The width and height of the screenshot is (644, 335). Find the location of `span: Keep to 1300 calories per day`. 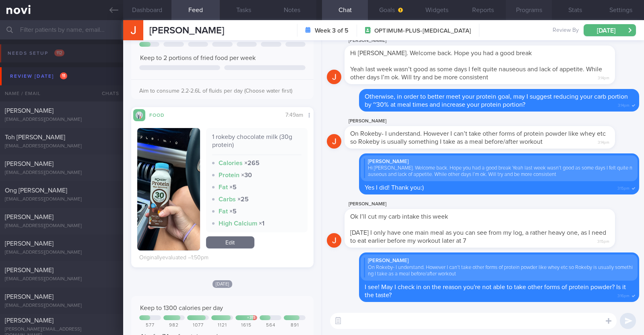

span: Keep to 1300 calories per day is located at coordinates (181, 308).